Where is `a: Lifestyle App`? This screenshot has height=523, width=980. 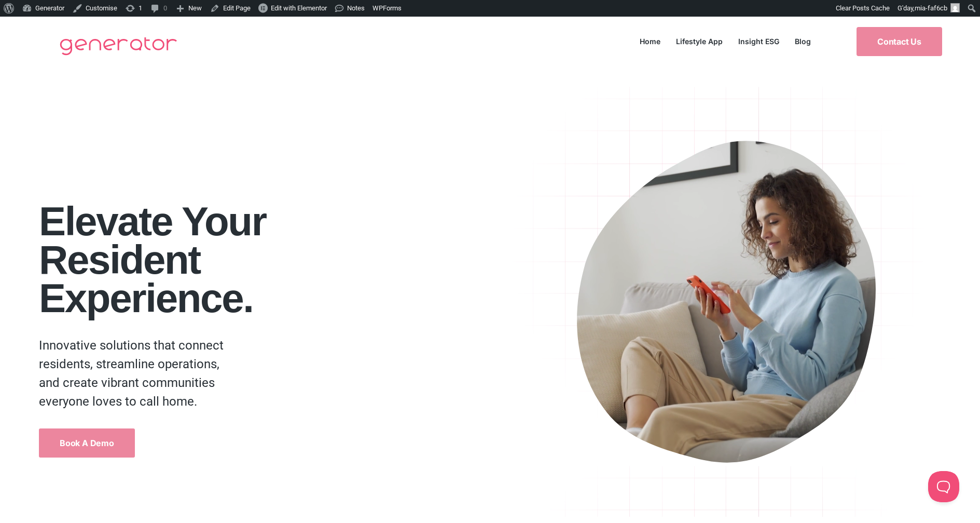 a: Lifestyle App is located at coordinates (700, 41).